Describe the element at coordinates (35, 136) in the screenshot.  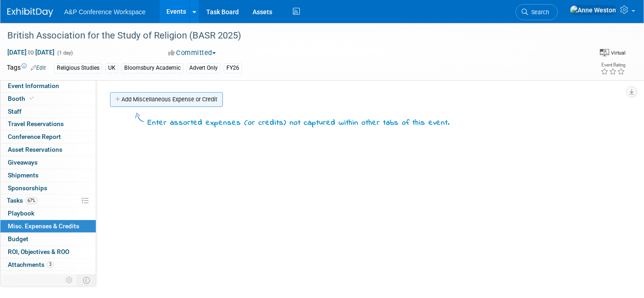
I see `span: Conference Report` at that location.